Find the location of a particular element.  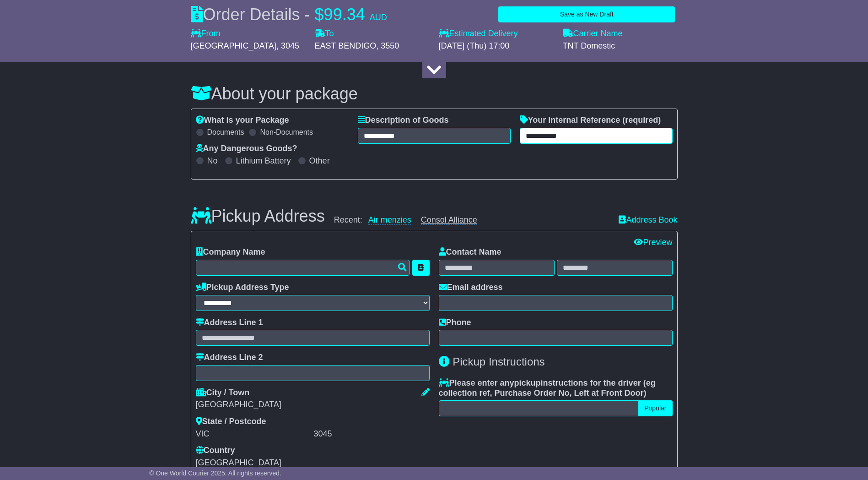

h3: About your package is located at coordinates (434, 94).